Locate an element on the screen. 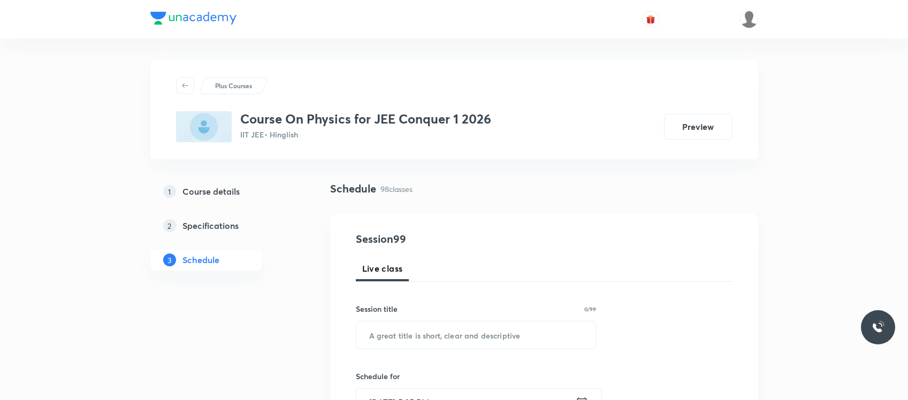 The image size is (908, 400). a: 2Specifications is located at coordinates (223, 226).